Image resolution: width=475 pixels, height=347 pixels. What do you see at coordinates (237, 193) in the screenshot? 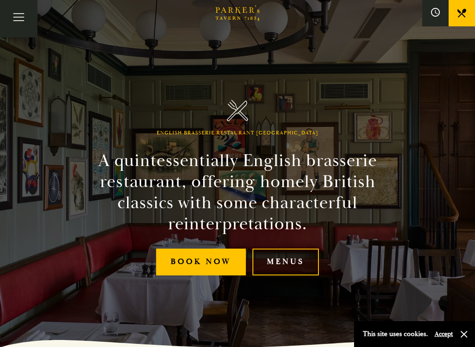
I see `h2: A quintessentially English brasserie restaurant, offering homely British classics with some chara...` at bounding box center [237, 193].